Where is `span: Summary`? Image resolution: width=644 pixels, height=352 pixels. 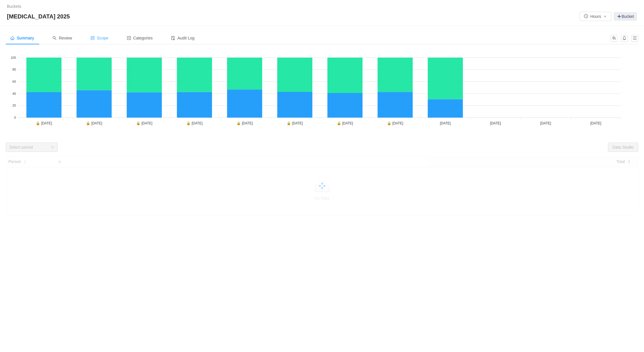 span: Summary is located at coordinates (22, 38).